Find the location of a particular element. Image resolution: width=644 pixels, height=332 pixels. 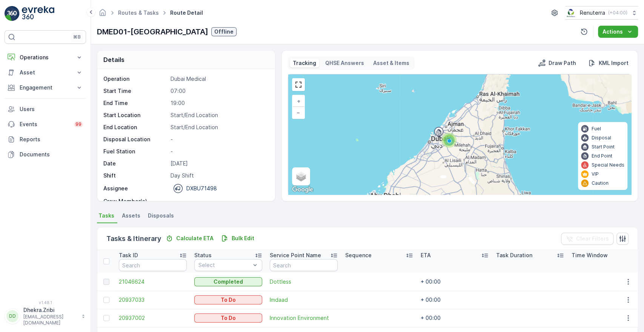

a: 20937002 is located at coordinates (153, 318).